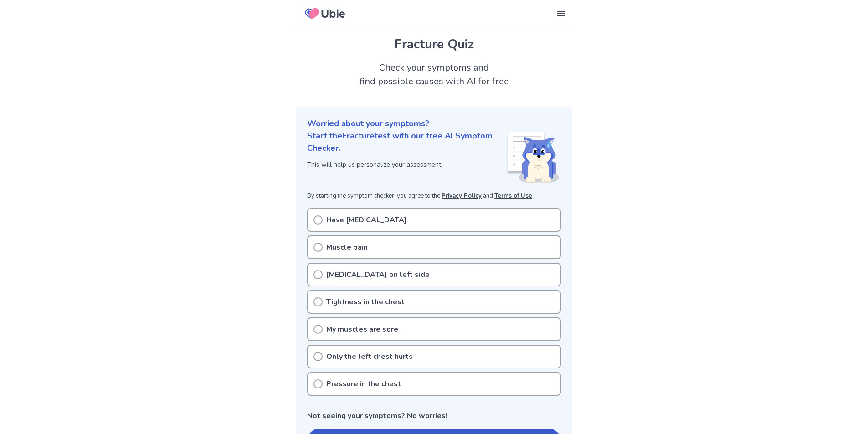 The height and width of the screenshot is (434, 868). Describe the element at coordinates (347, 247) in the screenshot. I see `p: Muscle pain` at that location.